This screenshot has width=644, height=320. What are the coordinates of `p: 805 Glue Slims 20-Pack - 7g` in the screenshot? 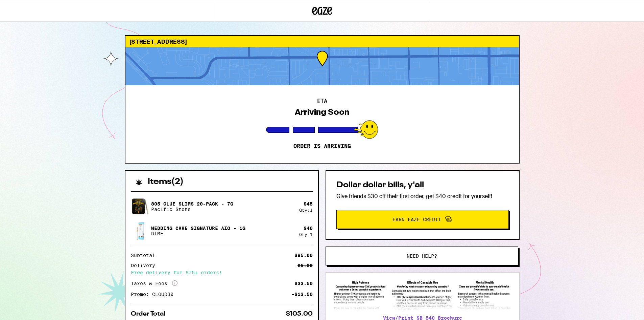 It's located at (192, 204).